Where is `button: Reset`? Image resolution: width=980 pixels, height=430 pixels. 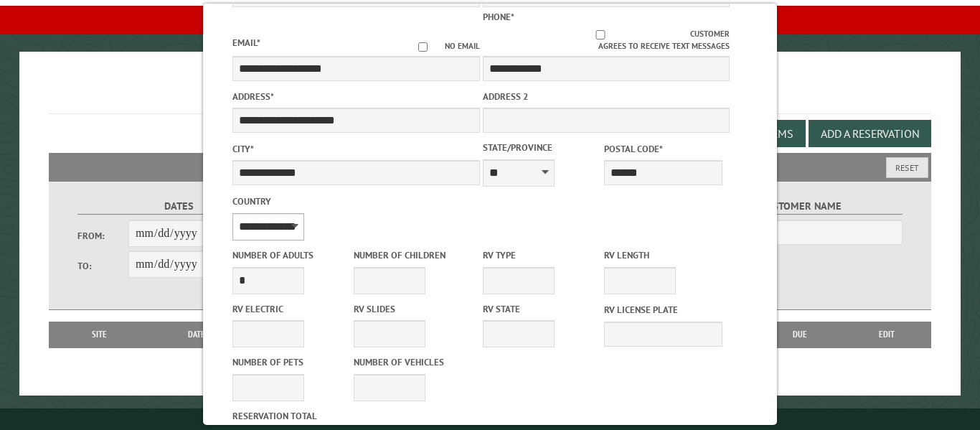
button: Reset is located at coordinates (907, 167).